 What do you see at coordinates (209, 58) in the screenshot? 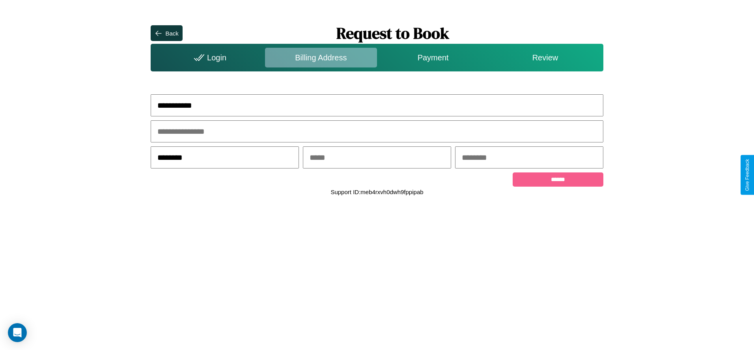
I see `div: Login` at bounding box center [209, 58].